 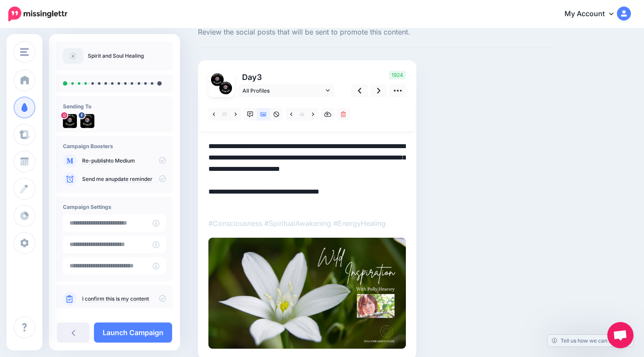 I want to click on span: Review the social posts that will be sent to promote this content., so click(x=377, y=33).